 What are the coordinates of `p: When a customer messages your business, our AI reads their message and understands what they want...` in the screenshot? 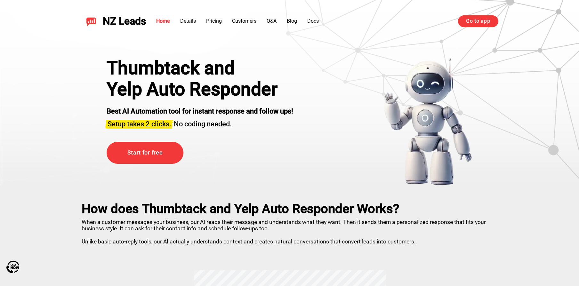 It's located at (290, 230).